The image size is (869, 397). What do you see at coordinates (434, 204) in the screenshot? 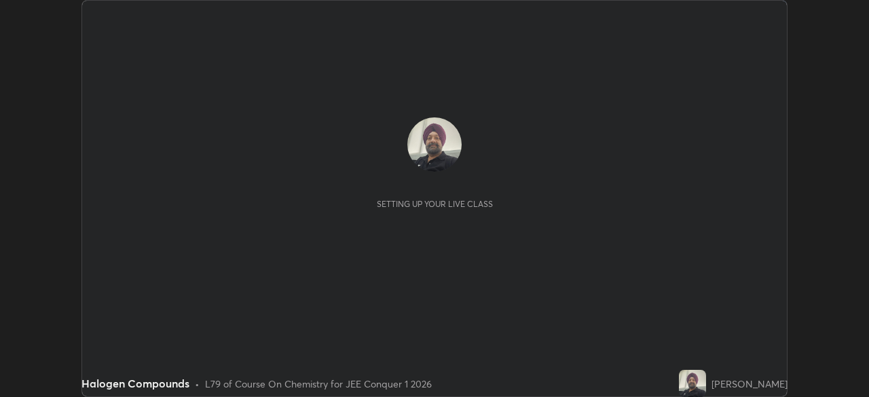
I see `div: Setting up your live class` at bounding box center [434, 204].